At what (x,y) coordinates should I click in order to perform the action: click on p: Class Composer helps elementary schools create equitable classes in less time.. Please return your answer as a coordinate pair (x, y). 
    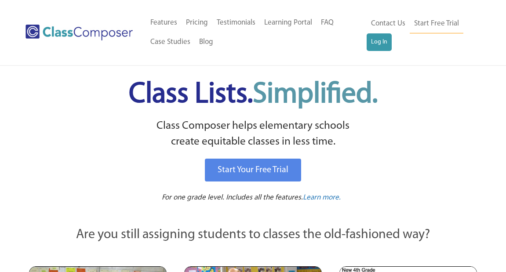
    Looking at the image, I should click on (253, 134).